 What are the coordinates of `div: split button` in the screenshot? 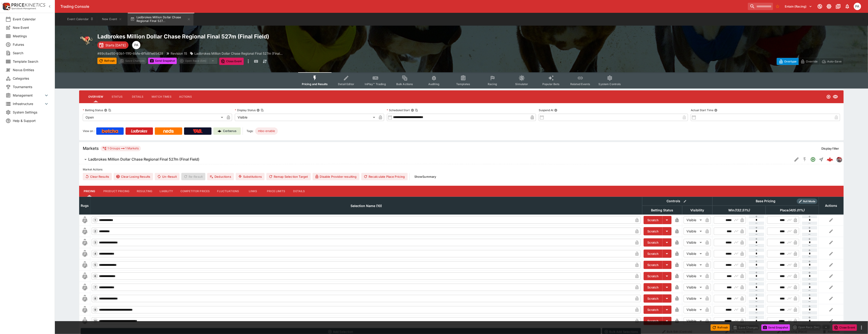 It's located at (811, 327).